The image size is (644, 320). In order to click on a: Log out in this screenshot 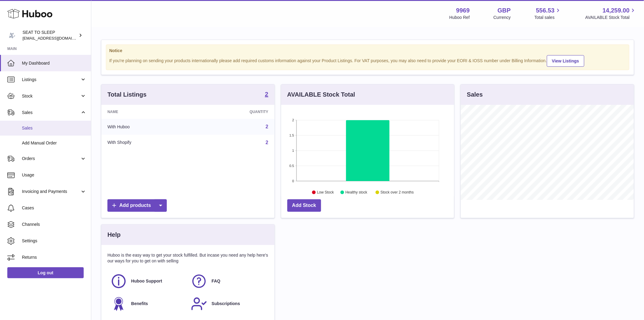, I will do `click(45, 273)`.